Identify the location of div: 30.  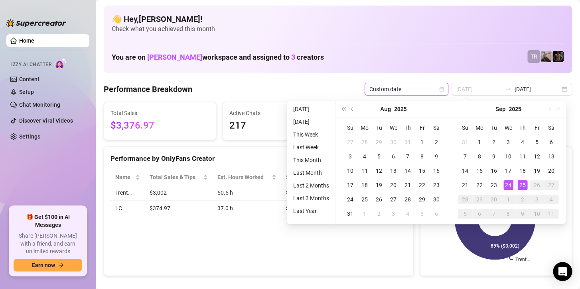
(494, 200).